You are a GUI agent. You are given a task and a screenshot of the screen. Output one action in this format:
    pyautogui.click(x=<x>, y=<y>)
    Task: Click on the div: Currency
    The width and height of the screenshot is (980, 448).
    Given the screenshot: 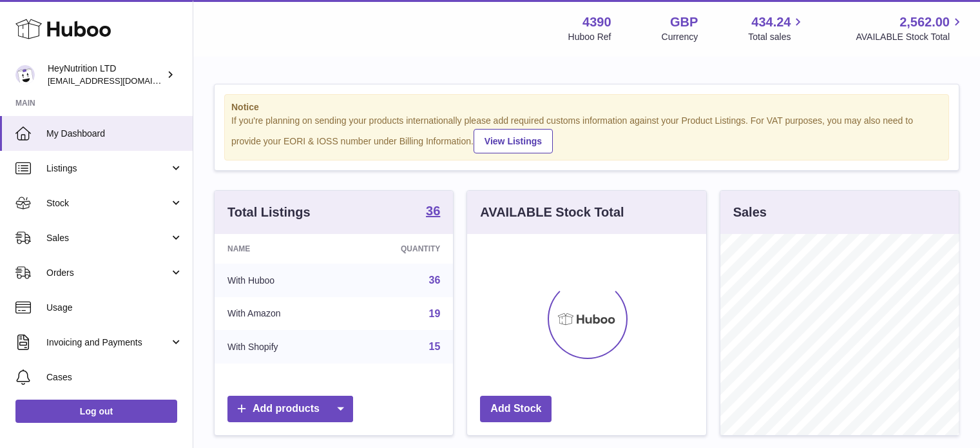 What is the action you would take?
    pyautogui.click(x=680, y=36)
    